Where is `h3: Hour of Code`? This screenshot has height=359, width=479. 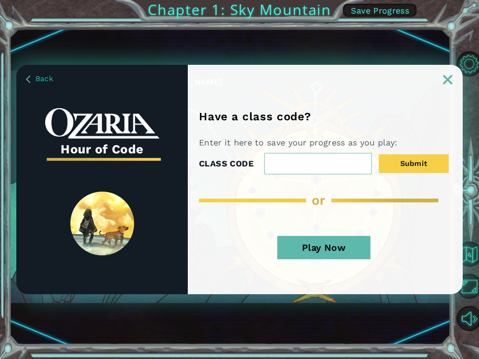
h3: Hour of Code is located at coordinates (102, 149).